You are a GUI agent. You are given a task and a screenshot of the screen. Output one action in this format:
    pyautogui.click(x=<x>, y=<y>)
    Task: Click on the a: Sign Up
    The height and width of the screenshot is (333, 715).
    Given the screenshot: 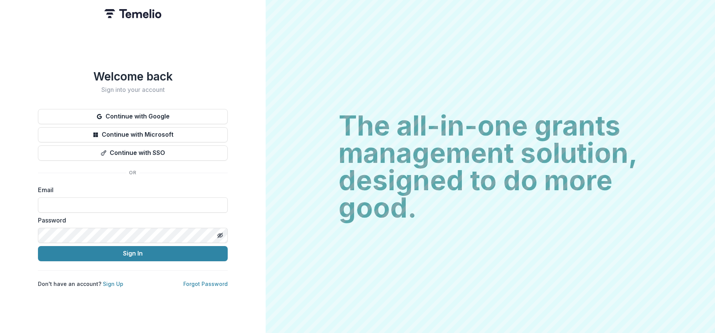 What is the action you would take?
    pyautogui.click(x=113, y=283)
    